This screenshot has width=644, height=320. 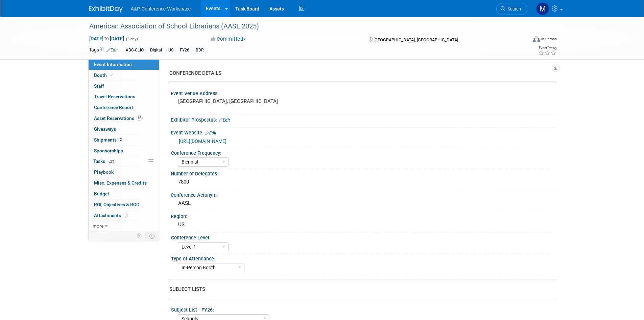 What do you see at coordinates (124, 172) in the screenshot?
I see `a: Playbook` at bounding box center [124, 172].